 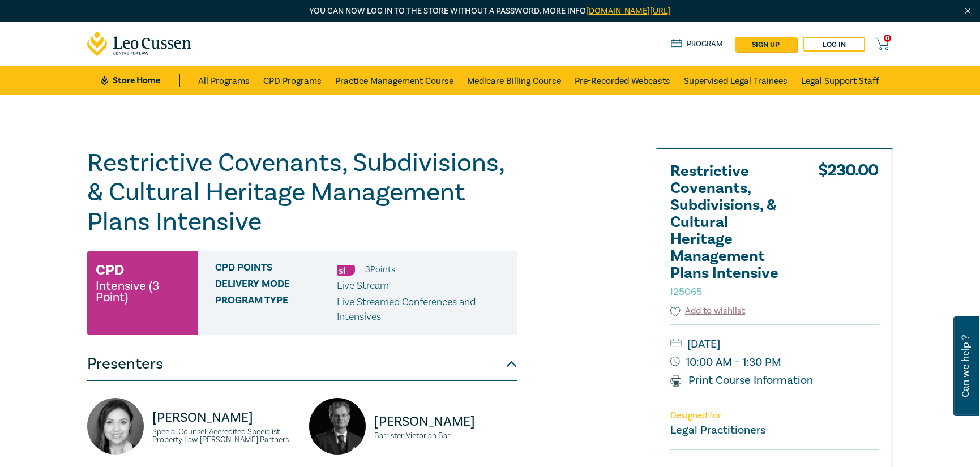 I want to click on span: Program type, so click(x=276, y=310).